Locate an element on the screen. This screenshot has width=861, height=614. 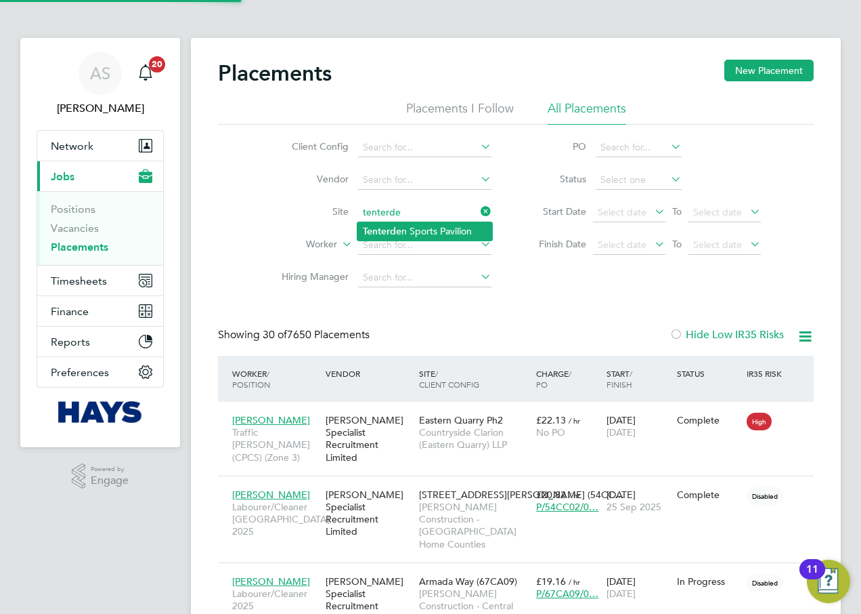
li: Placements I Follow is located at coordinates (460, 112).